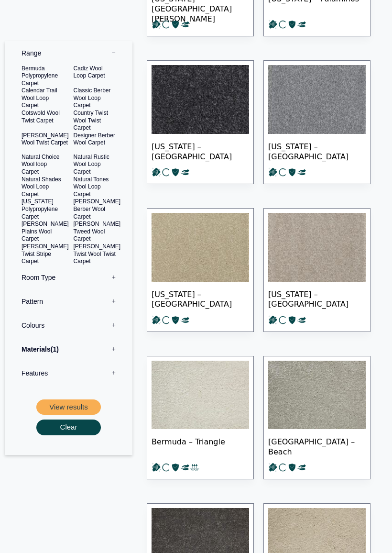  I want to click on img: Bermuda Beach, so click(317, 395).